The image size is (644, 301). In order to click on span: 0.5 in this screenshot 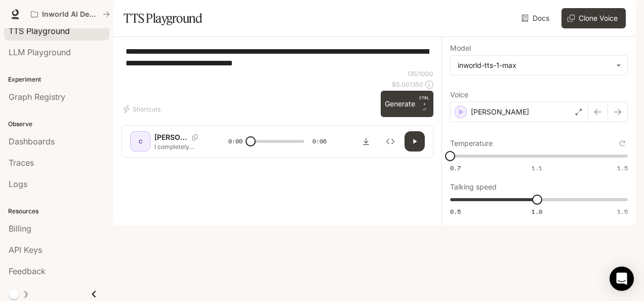, I will do `click(455, 211)`.